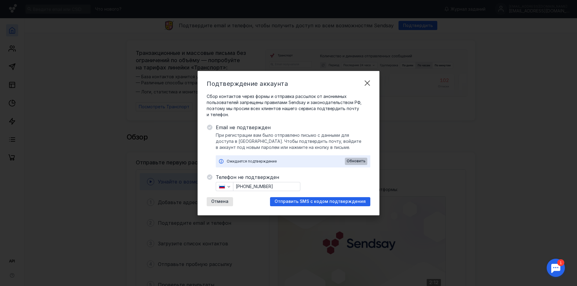  I want to click on span: Сбор контактов через формы и отправка рассылок от анонимных пользователей запрещены правилами Sen..., so click(288, 105).